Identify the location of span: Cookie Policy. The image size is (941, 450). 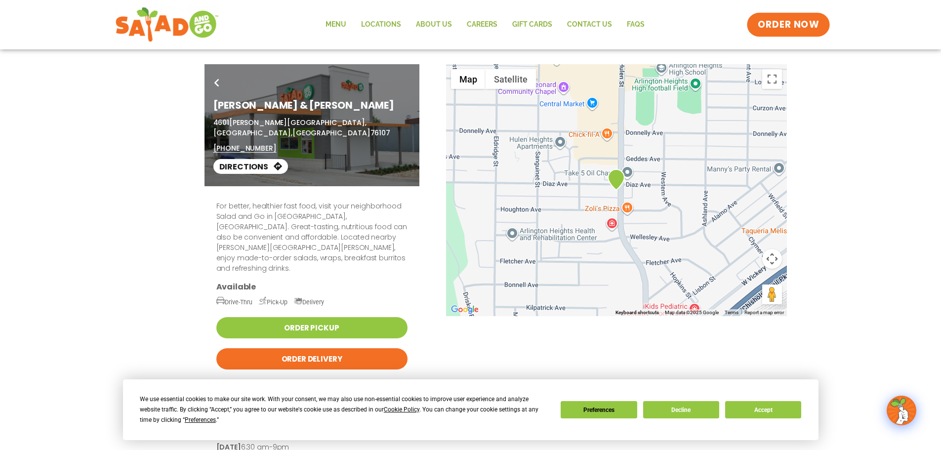
(402, 410).